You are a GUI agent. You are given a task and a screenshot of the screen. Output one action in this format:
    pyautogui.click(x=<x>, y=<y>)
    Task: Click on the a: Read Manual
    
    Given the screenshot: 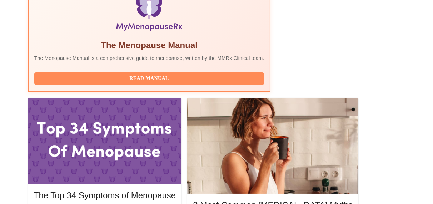 What is the action you would take?
    pyautogui.click(x=150, y=78)
    